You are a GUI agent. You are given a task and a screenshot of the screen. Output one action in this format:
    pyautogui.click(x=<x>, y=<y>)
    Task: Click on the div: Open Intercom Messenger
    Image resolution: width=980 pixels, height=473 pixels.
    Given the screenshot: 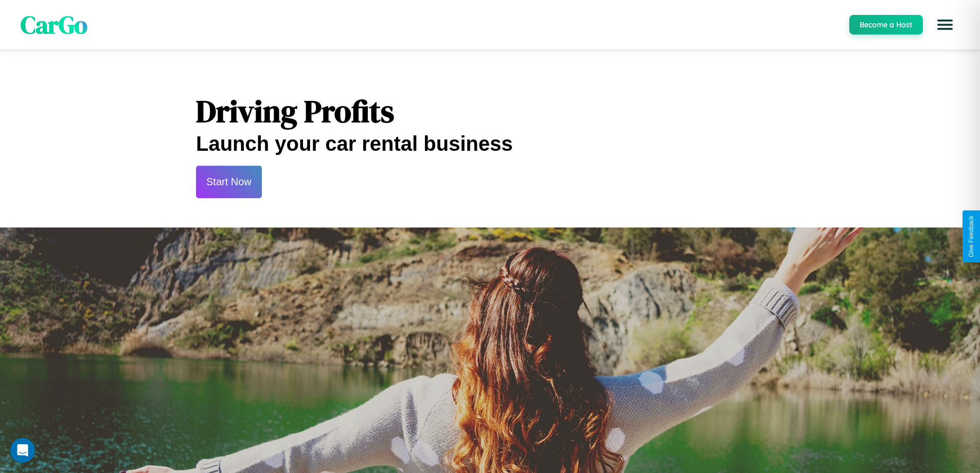 What is the action you would take?
    pyautogui.click(x=23, y=450)
    